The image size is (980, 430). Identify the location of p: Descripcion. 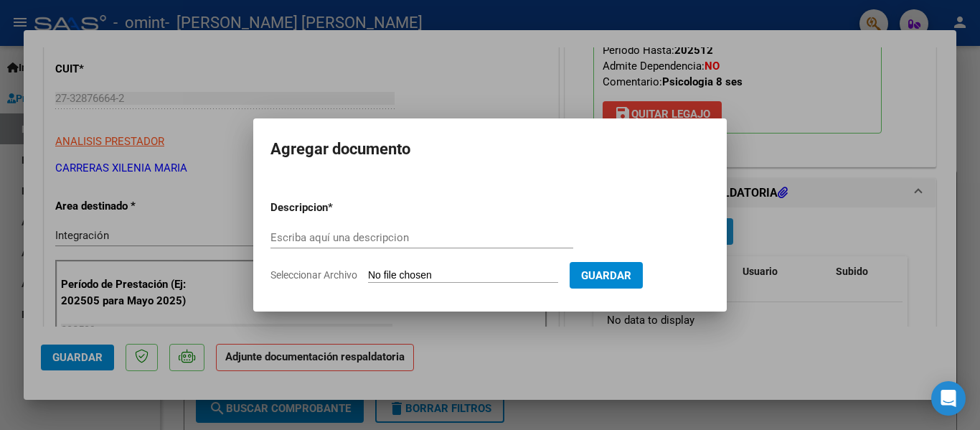
(337, 207).